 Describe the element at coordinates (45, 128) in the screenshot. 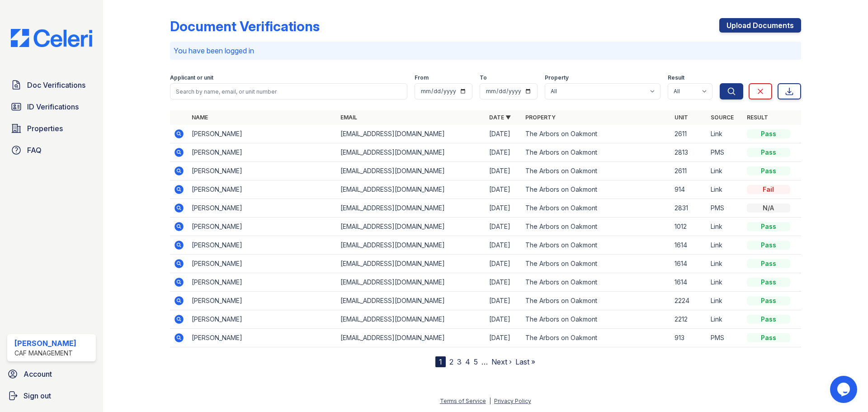

I see `span: Properties` at that location.